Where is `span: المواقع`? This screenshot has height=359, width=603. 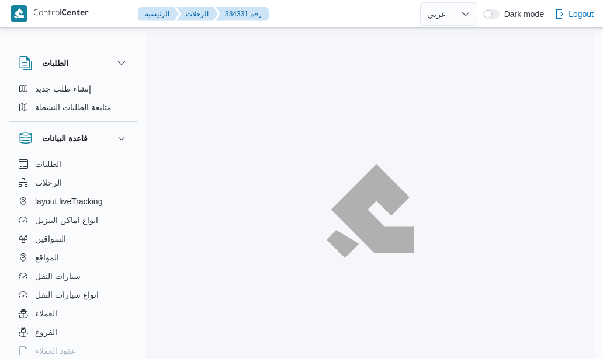 span: المواقع is located at coordinates (47, 258).